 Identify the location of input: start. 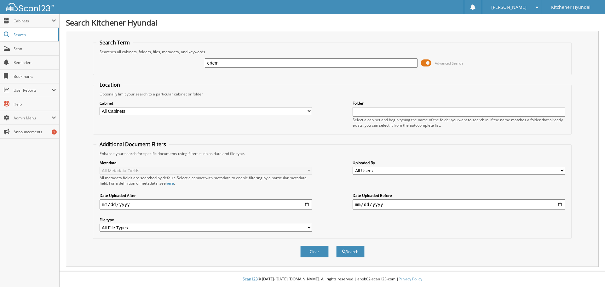
(206, 204).